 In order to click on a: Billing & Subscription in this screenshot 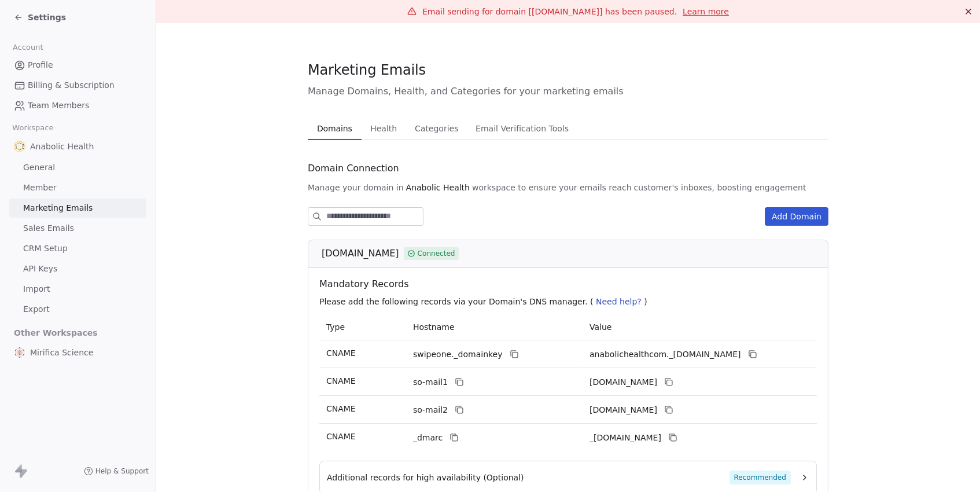, I will do `click(78, 85)`.